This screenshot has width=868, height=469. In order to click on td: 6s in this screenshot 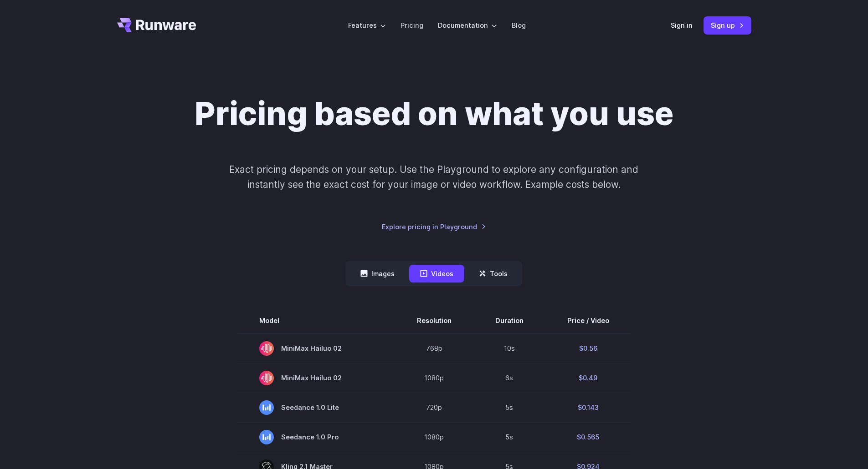, I will do `click(509, 378)`.